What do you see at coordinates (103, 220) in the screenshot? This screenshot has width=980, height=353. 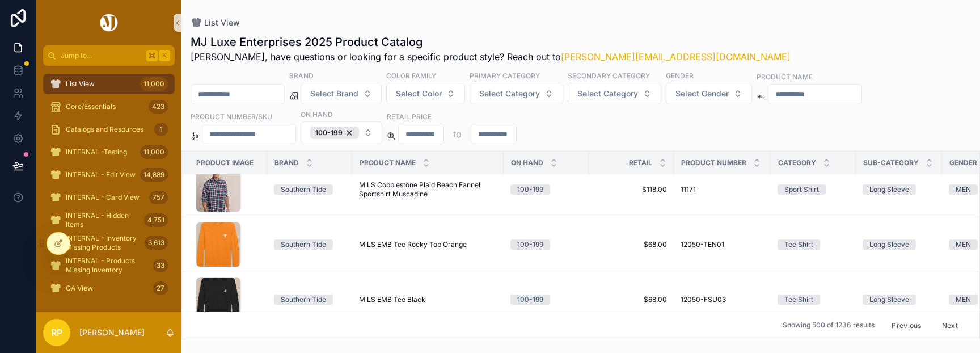 I see `span: INTERNAL - Hidden Items` at bounding box center [103, 220].